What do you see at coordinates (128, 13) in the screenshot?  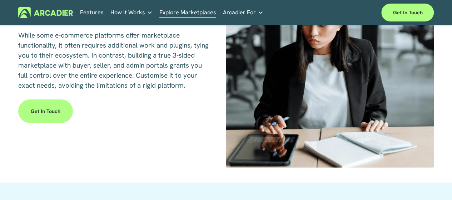 I see `span: How It Works` at bounding box center [128, 13].